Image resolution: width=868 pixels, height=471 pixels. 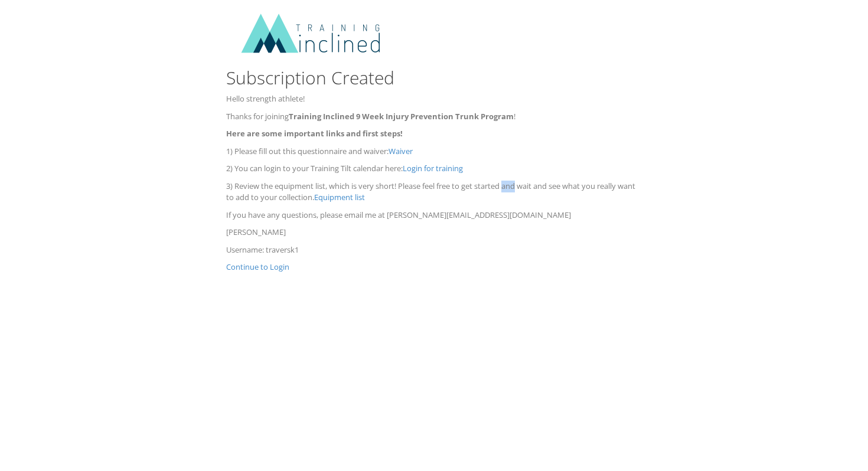 What do you see at coordinates (433, 168) in the screenshot?
I see `a: Login for training` at bounding box center [433, 168].